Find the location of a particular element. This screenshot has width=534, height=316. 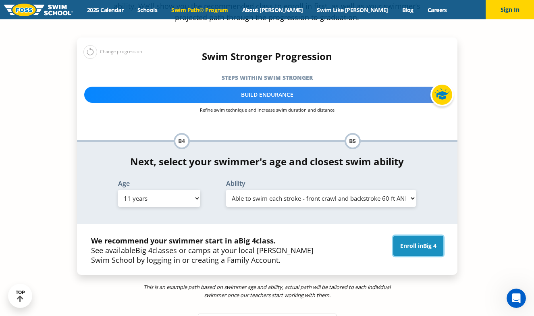

div: B4 is located at coordinates (182, 141).